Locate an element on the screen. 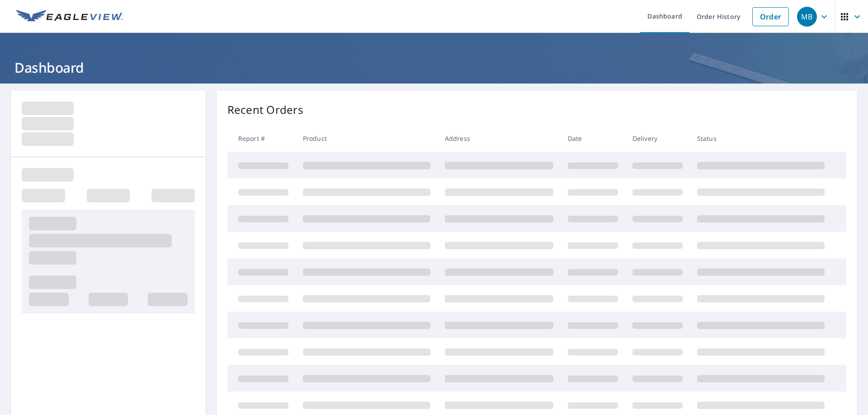  th: Product is located at coordinates (367, 138).